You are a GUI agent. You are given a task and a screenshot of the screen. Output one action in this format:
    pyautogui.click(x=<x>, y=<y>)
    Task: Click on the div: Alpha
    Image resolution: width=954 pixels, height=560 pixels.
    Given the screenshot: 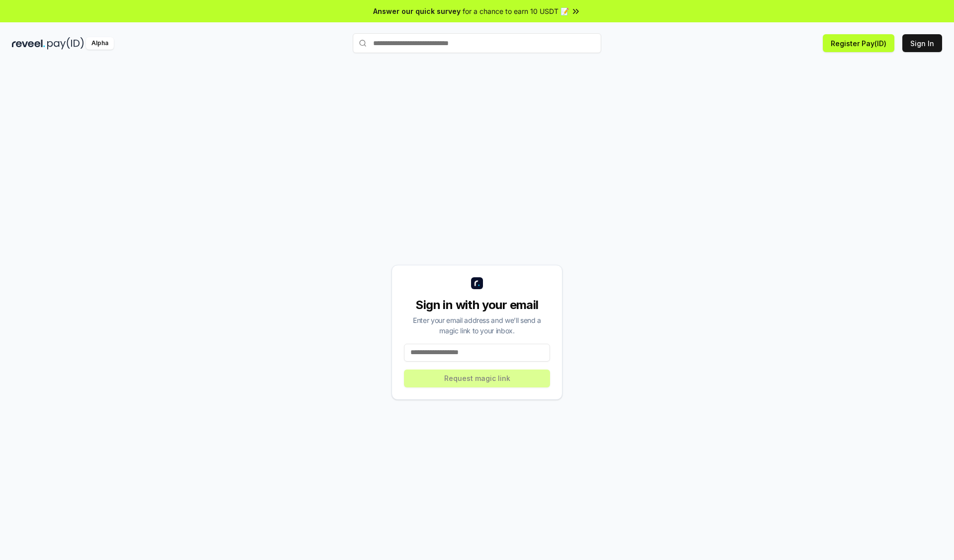 What is the action you would take?
    pyautogui.click(x=100, y=43)
    